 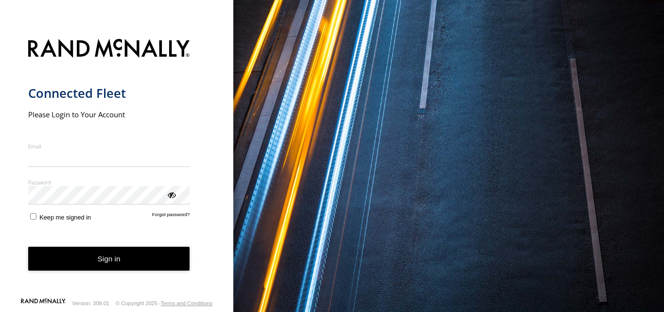 What do you see at coordinates (187, 303) in the screenshot?
I see `a: Terms and Conditions` at bounding box center [187, 303].